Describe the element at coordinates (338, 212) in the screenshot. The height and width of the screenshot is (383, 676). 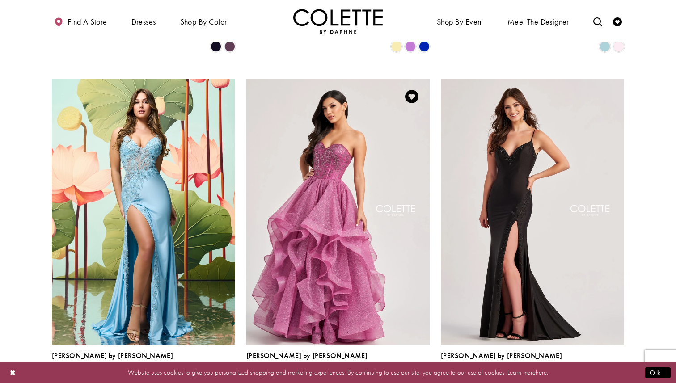
I see `a: Visit Colette by Daphne Style No. CL8200 Page` at that location.